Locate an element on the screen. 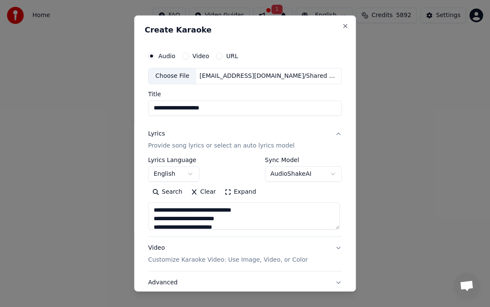 The width and height of the screenshot is (490, 307). label: Sync Model is located at coordinates (304, 160).